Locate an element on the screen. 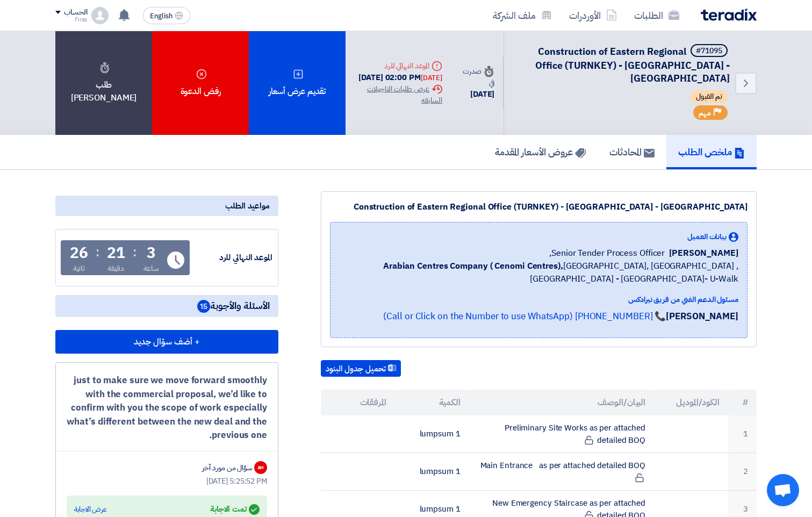  td: Main Entrance as per attached detailed BOQ is located at coordinates (562, 471).